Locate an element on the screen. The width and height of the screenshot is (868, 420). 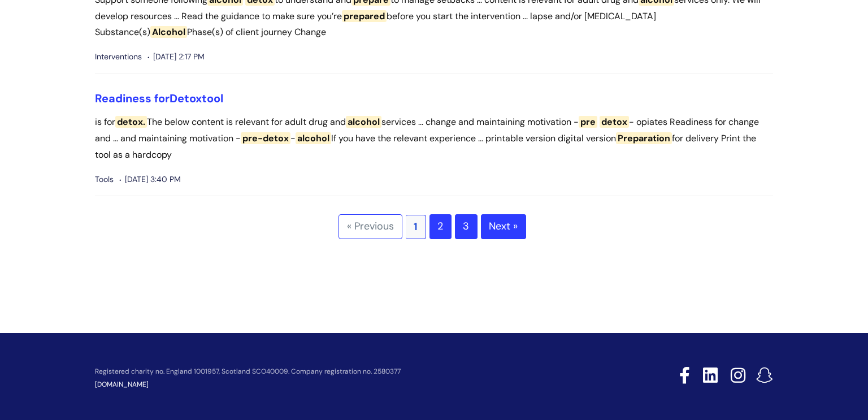
span: prepared is located at coordinates (364, 16).